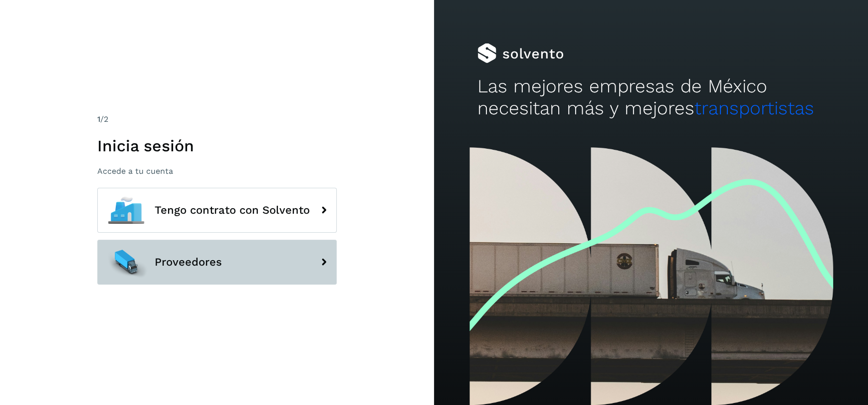 Image resolution: width=868 pixels, height=405 pixels. I want to click on span: transportistas, so click(754, 108).